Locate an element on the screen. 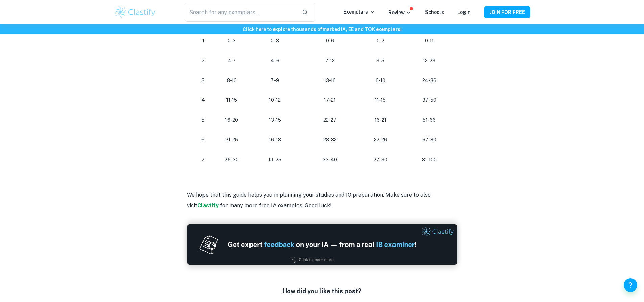 The image size is (644, 302). p: 28-32 is located at coordinates (330, 140).